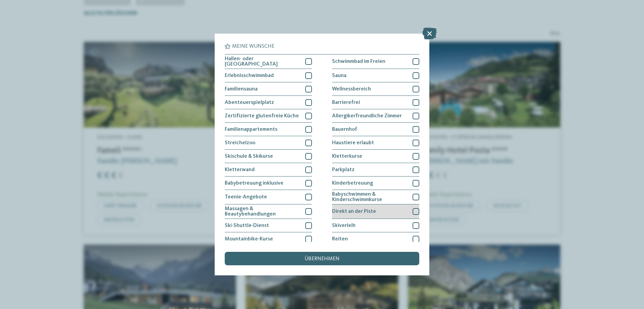 This screenshot has width=644, height=309. What do you see at coordinates (359, 61) in the screenshot?
I see `span: Schwimmbad im Freien` at bounding box center [359, 61].